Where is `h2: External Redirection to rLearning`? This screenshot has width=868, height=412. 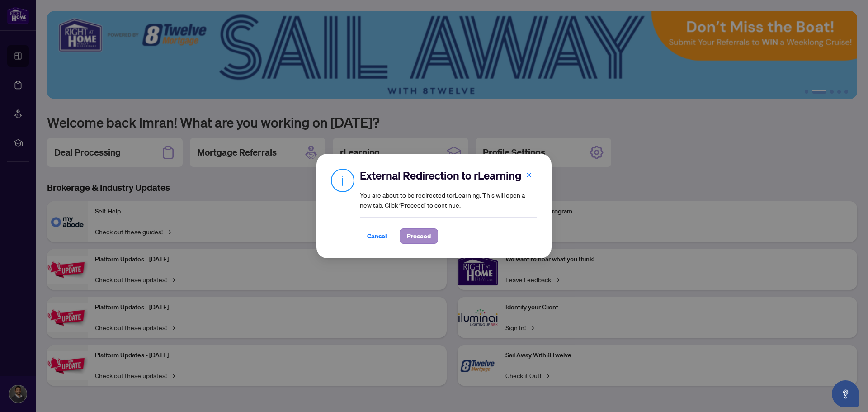 h2: External Redirection to rLearning is located at coordinates (448, 175).